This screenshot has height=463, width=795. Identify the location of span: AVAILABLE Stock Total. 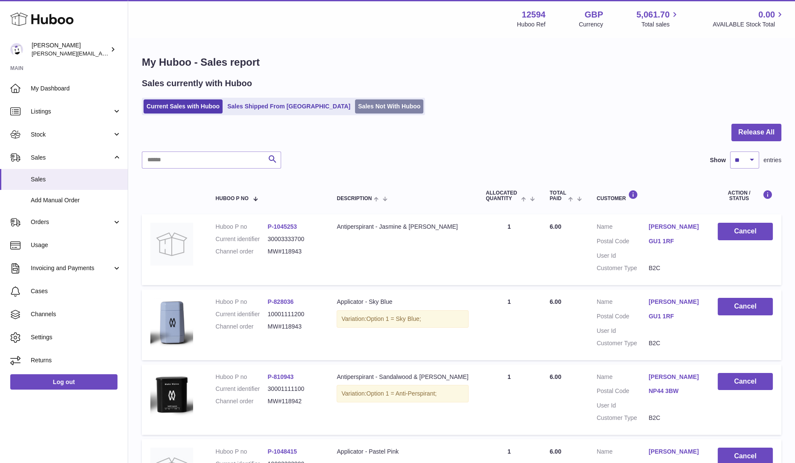
(748, 24).